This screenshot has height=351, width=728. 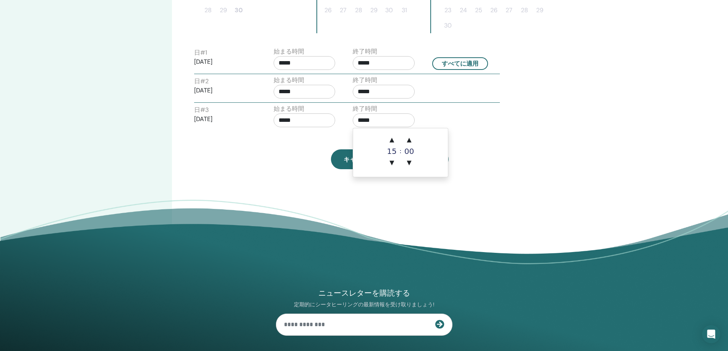 What do you see at coordinates (409, 151) in the screenshot?
I see `div: 00` at bounding box center [409, 151].